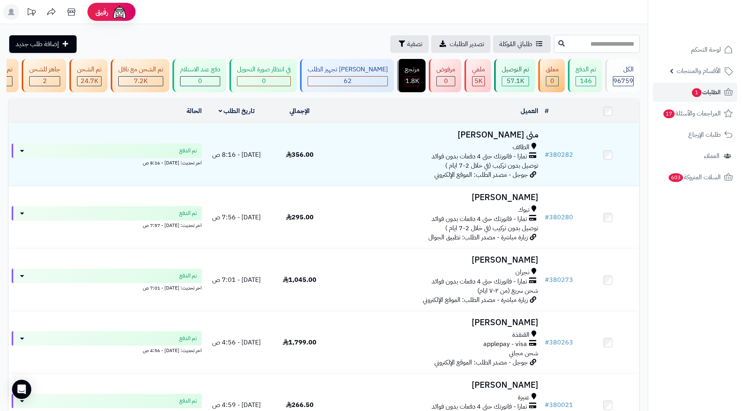 The image size is (742, 411). Describe the element at coordinates (409, 44) in the screenshot. I see `button: تصفية` at that location.